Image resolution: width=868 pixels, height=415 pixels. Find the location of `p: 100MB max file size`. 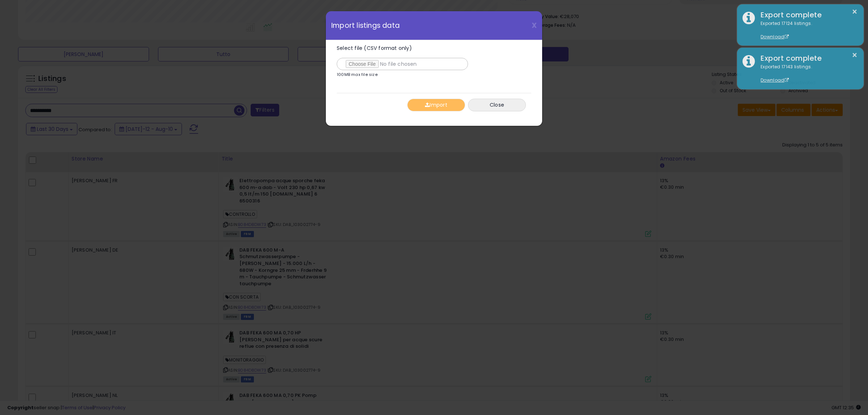

p: 100MB max file size is located at coordinates (357, 75).